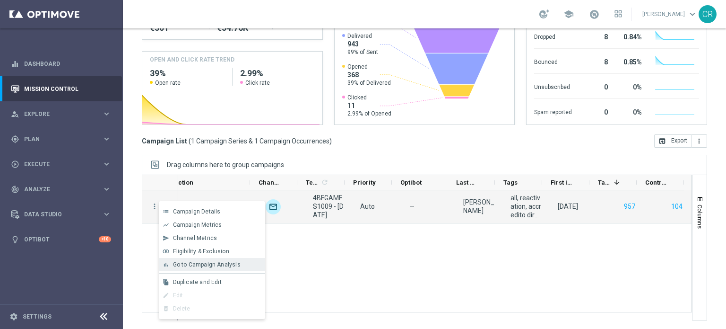  What do you see at coordinates (160, 207) in the screenshot?
I see `div: Press SPACE to deselect this row.` at bounding box center [160, 207].